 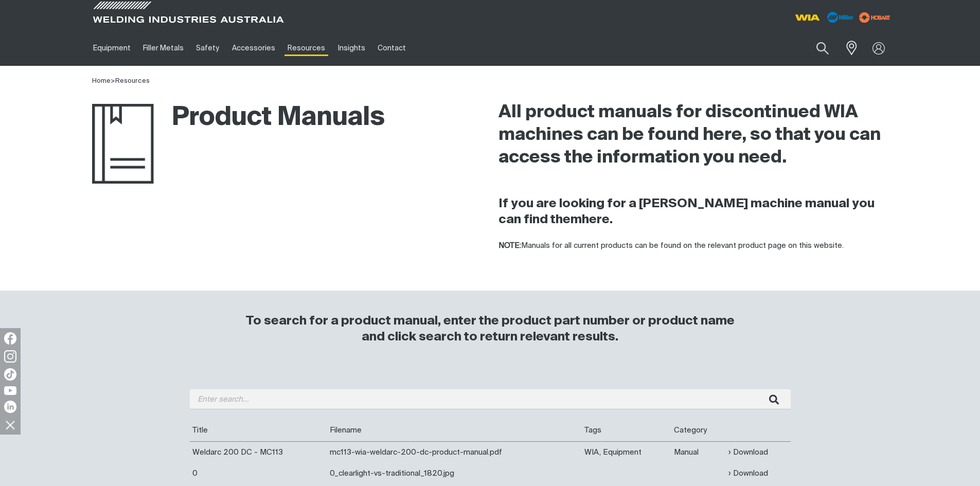 What do you see at coordinates (112, 48) in the screenshot?
I see `a: Equipment` at bounding box center [112, 48].